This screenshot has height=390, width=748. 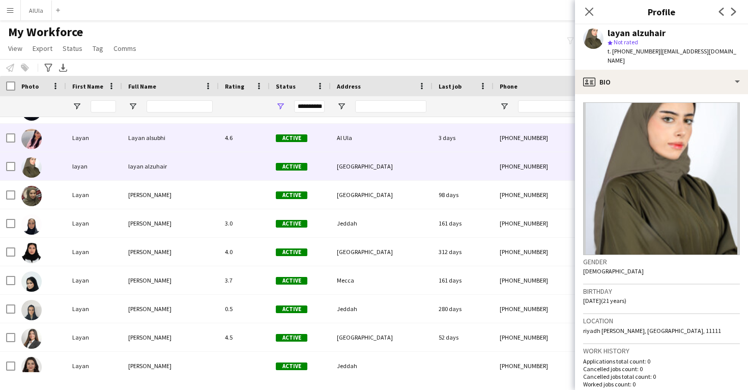 I want to click on img: Layan Hassaniah, so click(x=32, y=338).